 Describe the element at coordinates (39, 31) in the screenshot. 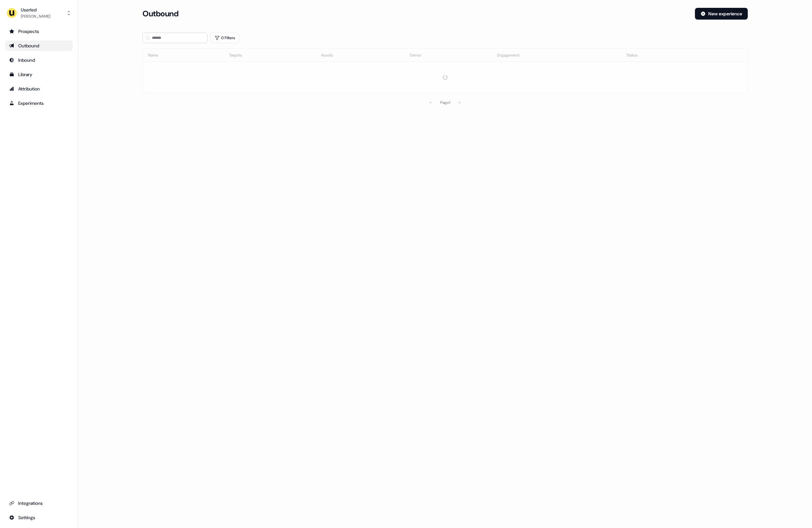

I see `a: Go to prospects` at that location.